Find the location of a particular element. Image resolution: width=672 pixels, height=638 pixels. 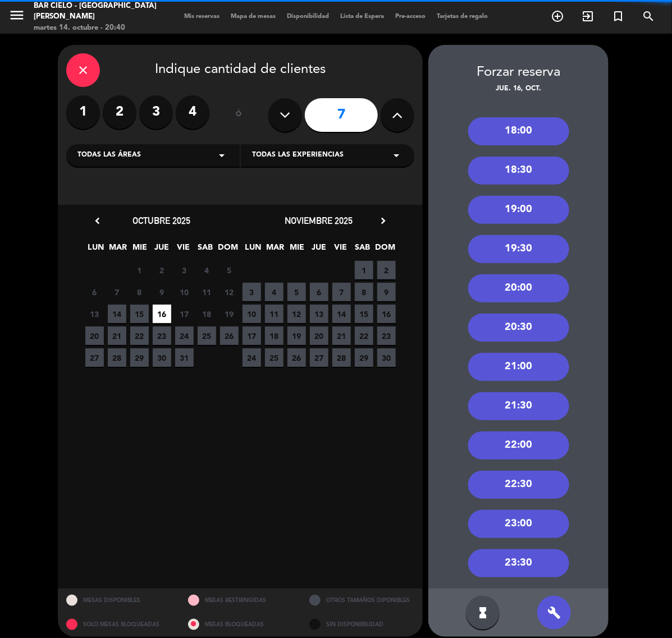

span: 22 is located at coordinates (364, 335).